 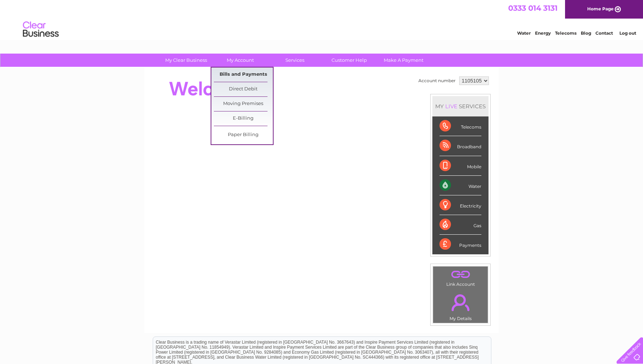 I want to click on div: Broadband, so click(x=460, y=146).